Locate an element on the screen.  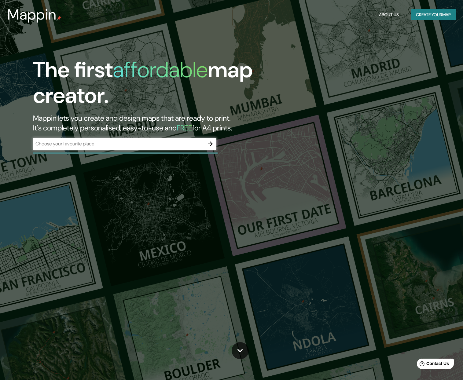
h1: The first map creator. is located at coordinates (149, 85).